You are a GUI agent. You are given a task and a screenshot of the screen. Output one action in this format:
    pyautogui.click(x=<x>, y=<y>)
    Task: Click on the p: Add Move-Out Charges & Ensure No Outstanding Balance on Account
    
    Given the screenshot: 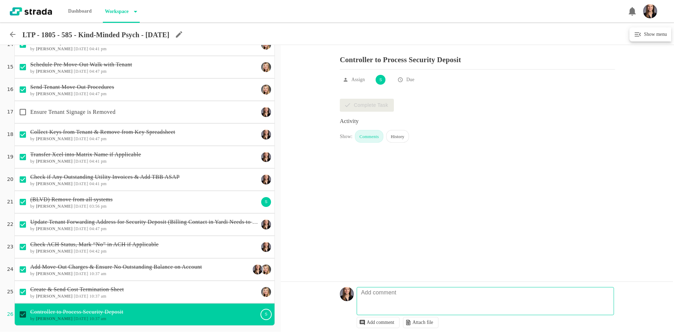 What is the action you would take?
    pyautogui.click(x=140, y=267)
    